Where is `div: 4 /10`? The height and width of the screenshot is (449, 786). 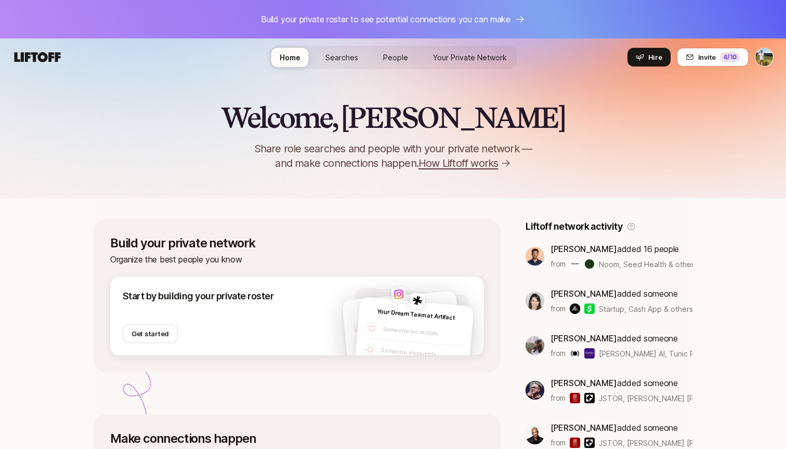 div: 4 /10 is located at coordinates (730, 57).